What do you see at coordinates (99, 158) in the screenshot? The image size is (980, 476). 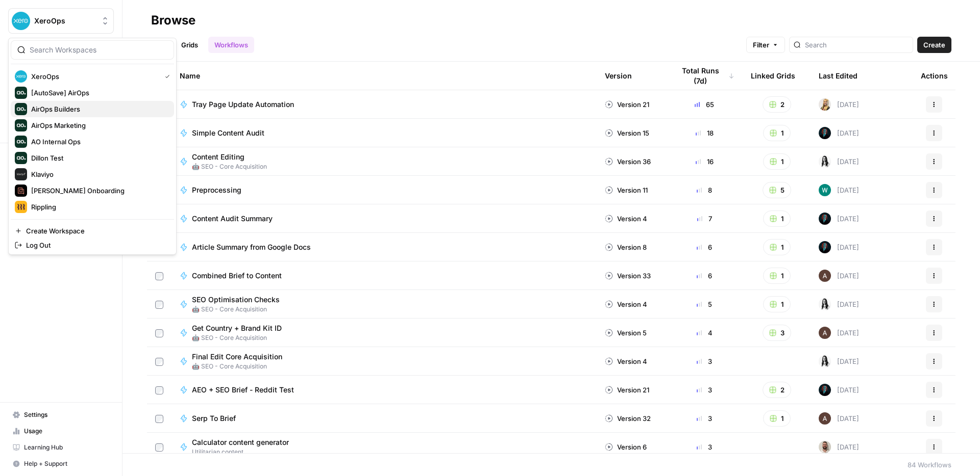 I see `span: Dillon Test` at bounding box center [99, 158].